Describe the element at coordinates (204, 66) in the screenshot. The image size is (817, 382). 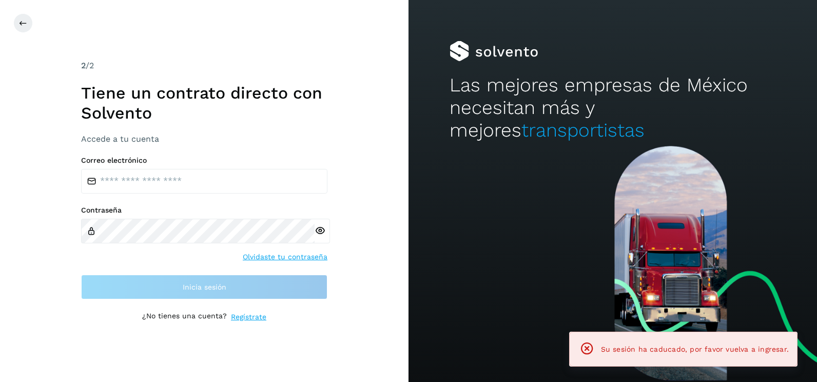
I see `div: /2` at that location.